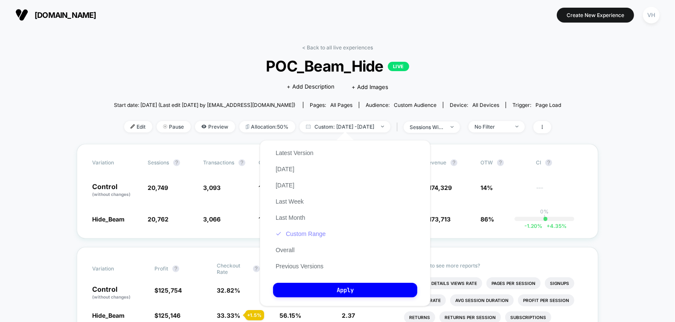 Image resolution: width=675 pixels, height=322 pixels. Describe the element at coordinates (474, 105) in the screenshot. I see `span: Device:` at that location.